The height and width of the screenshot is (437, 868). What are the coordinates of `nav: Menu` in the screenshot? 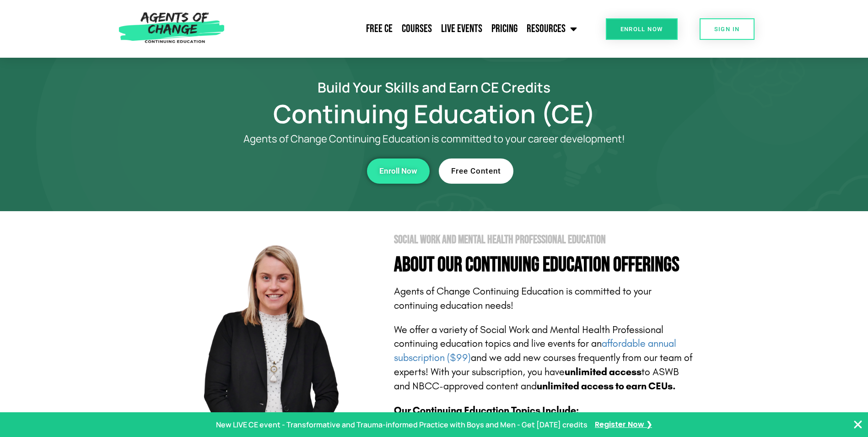 It's located at (405, 29).